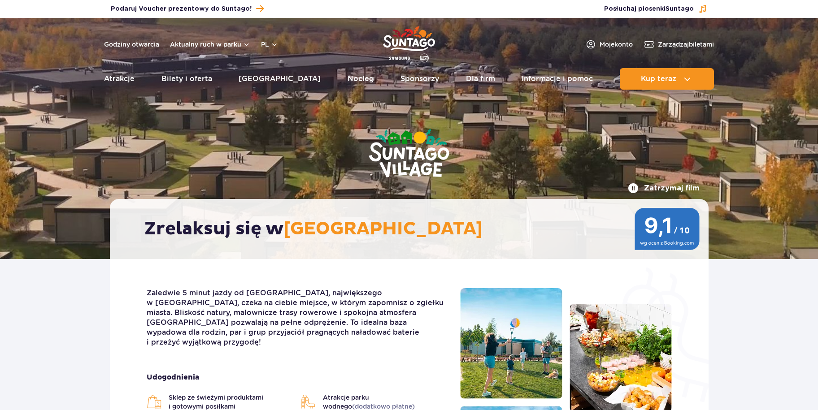 This screenshot has width=818, height=410. I want to click on a: Dla firm, so click(480, 79).